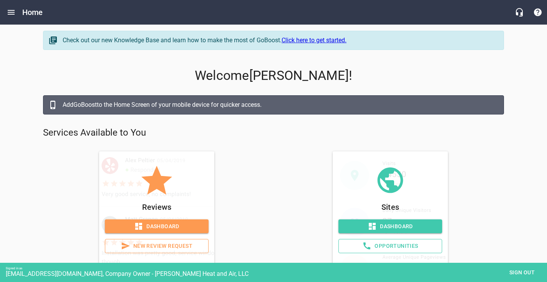 The height and width of the screenshot is (282, 547). Describe the element at coordinates (390, 246) in the screenshot. I see `span: Opportunities` at that location.